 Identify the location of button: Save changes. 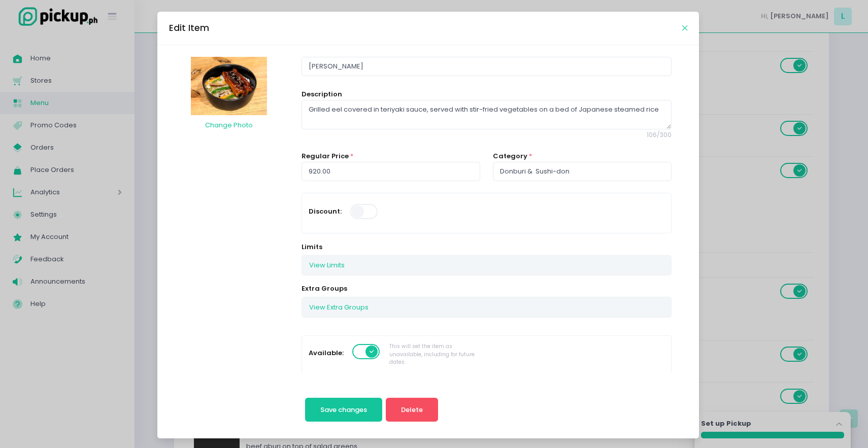
(344, 411).